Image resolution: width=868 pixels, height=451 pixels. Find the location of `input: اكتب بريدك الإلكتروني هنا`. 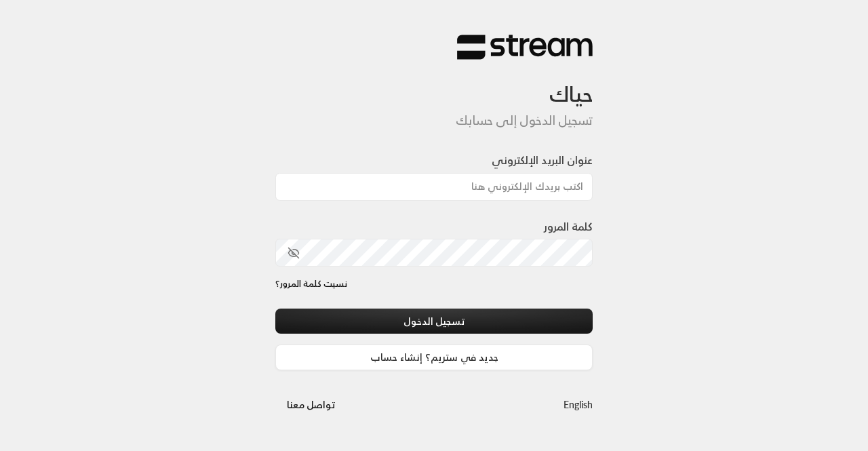

input: اكتب بريدك الإلكتروني هنا is located at coordinates (434, 186).